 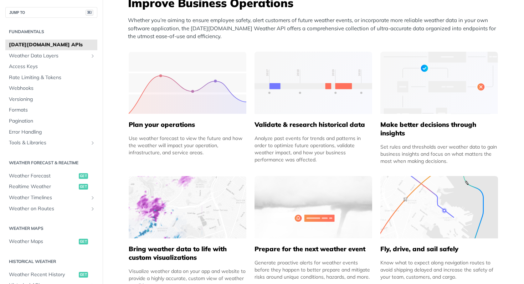 What do you see at coordinates (51, 121) in the screenshot?
I see `a: Pagination` at bounding box center [51, 121].